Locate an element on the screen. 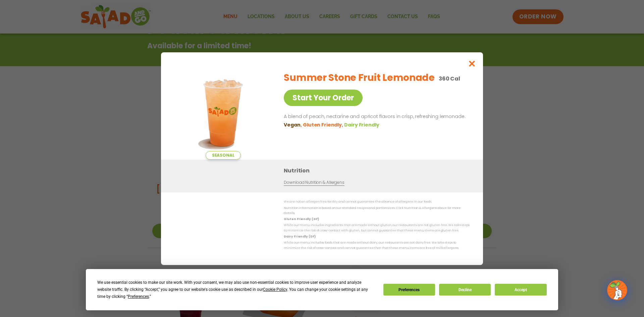  li: Dairy Friendly is located at coordinates (363, 124).